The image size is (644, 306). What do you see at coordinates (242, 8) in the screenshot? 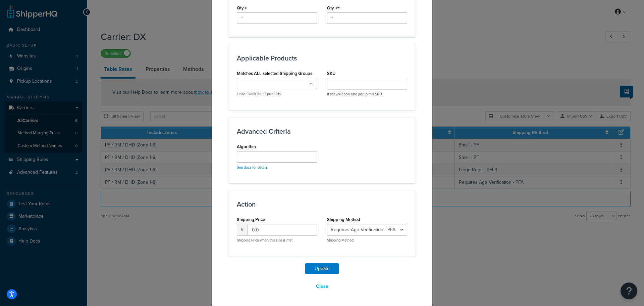
I see `label: Qty >` at bounding box center [242, 8].